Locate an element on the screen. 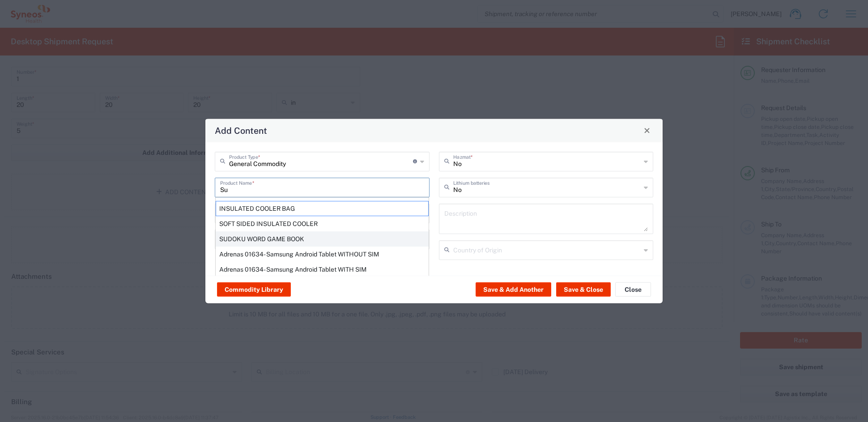 This screenshot has width=868, height=422. button: Save & Close is located at coordinates (584, 290).